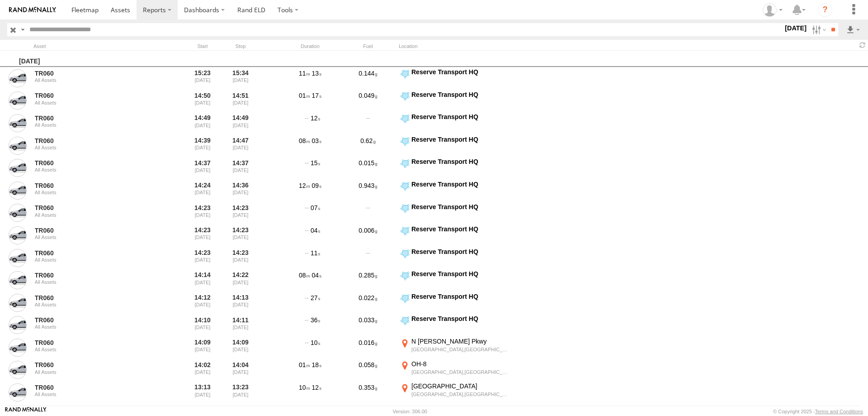  I want to click on div: Version: 306.00, so click(410, 411).